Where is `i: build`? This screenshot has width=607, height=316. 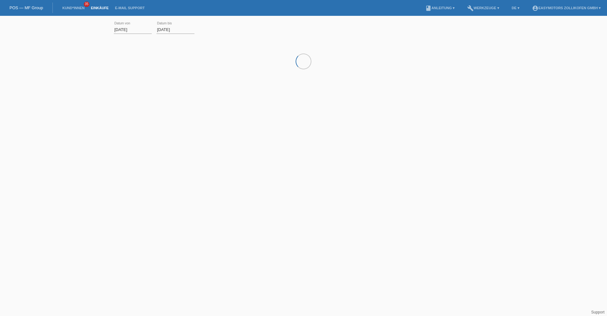 i: build is located at coordinates (471, 8).